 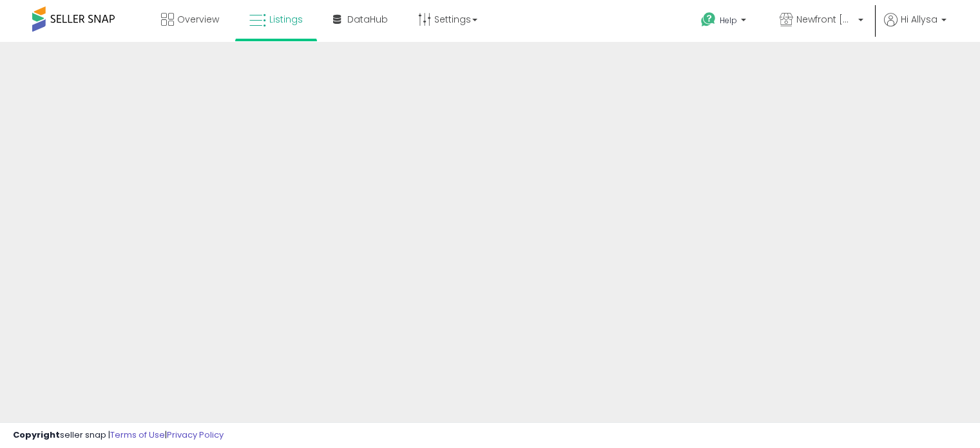 I want to click on strong: Copyright, so click(x=36, y=435).